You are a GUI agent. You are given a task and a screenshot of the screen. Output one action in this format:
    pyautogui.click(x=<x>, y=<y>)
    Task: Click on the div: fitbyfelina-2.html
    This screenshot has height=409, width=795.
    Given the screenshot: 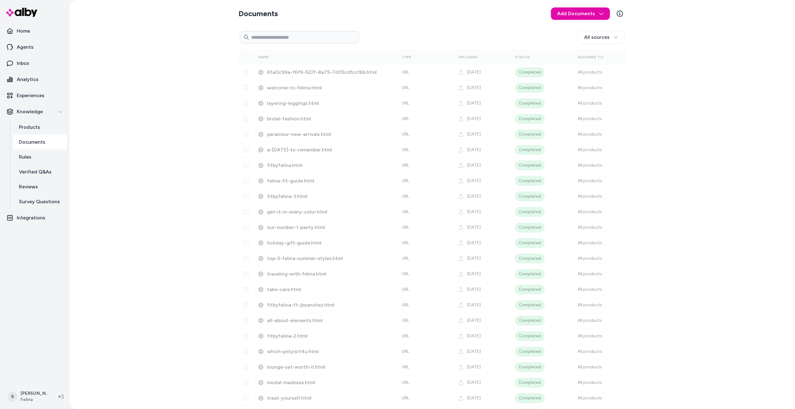 What is the action you would take?
    pyautogui.click(x=325, y=336)
    